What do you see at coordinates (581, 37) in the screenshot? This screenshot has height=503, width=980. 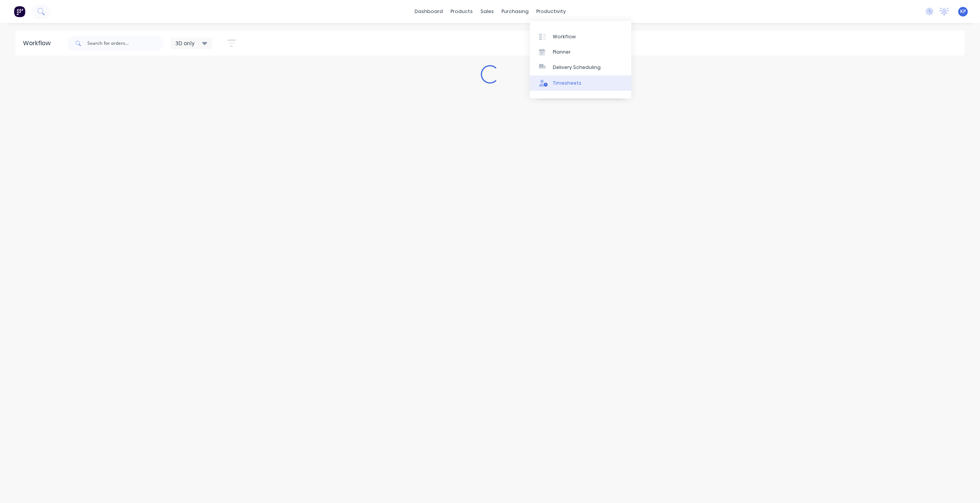 I see `a: Workflow` at bounding box center [581, 37].